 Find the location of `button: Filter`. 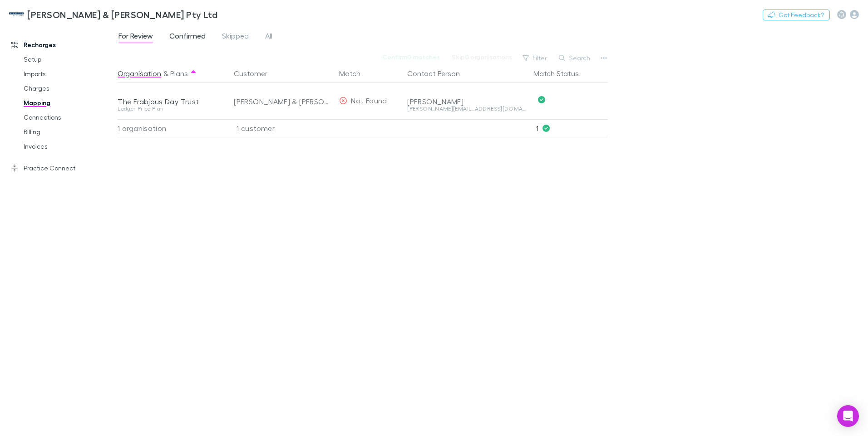

button: Filter is located at coordinates (535, 58).